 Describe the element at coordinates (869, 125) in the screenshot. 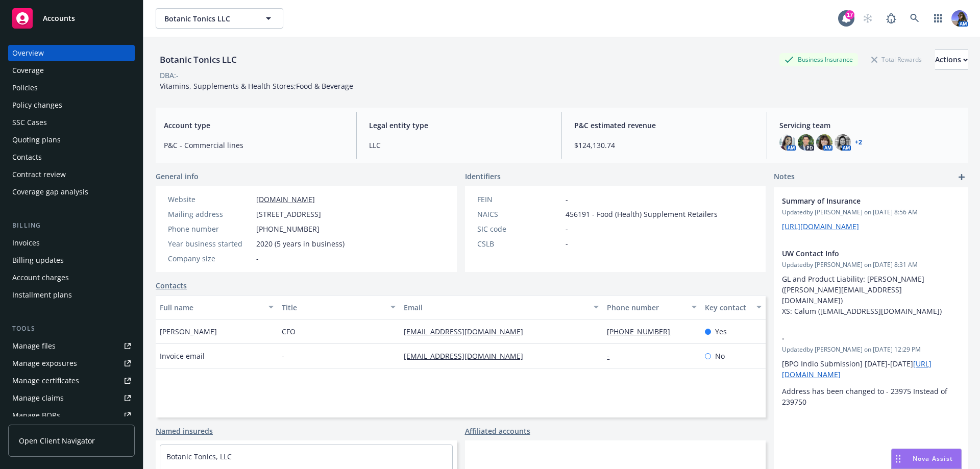

I see `span: Servicing team` at that location.